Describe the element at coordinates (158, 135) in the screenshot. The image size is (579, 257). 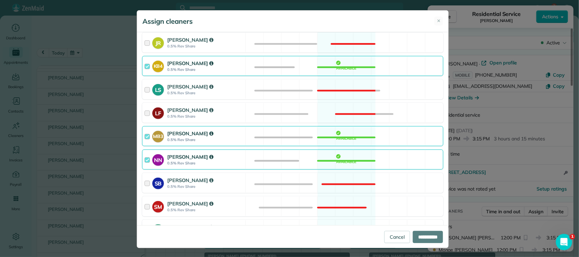
I see `strong: MB3` at that location.